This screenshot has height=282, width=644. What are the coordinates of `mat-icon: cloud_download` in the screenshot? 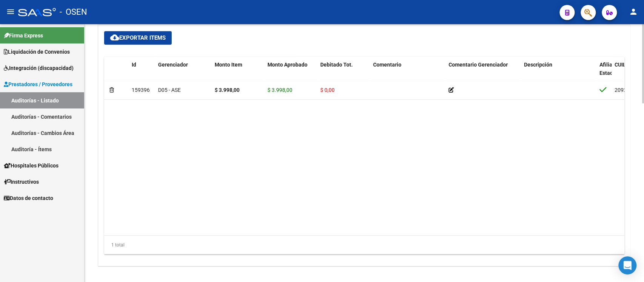 It's located at (115, 37).